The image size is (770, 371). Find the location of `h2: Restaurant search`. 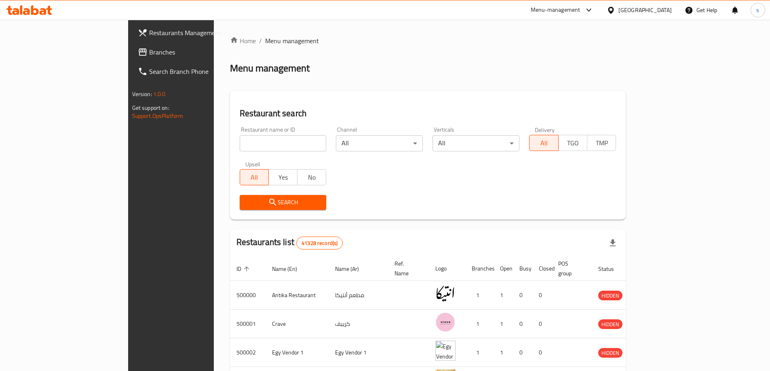

h2: Restaurant search is located at coordinates (428, 114).